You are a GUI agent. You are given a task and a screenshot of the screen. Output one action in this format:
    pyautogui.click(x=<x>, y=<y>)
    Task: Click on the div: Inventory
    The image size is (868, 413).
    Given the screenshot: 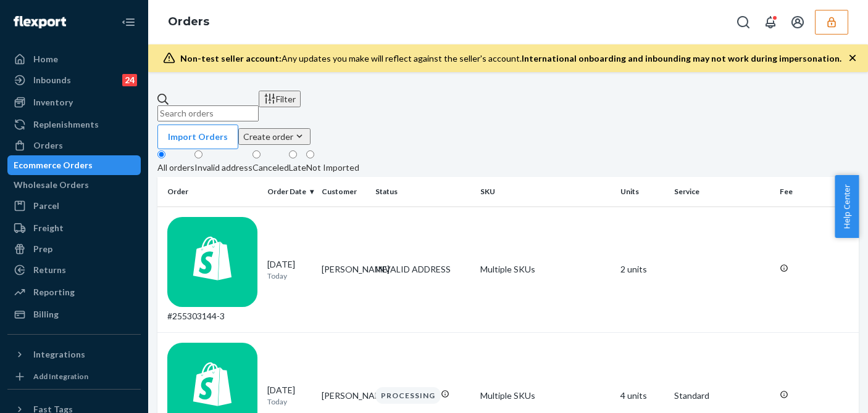 What is the action you would take?
    pyautogui.click(x=53, y=102)
    